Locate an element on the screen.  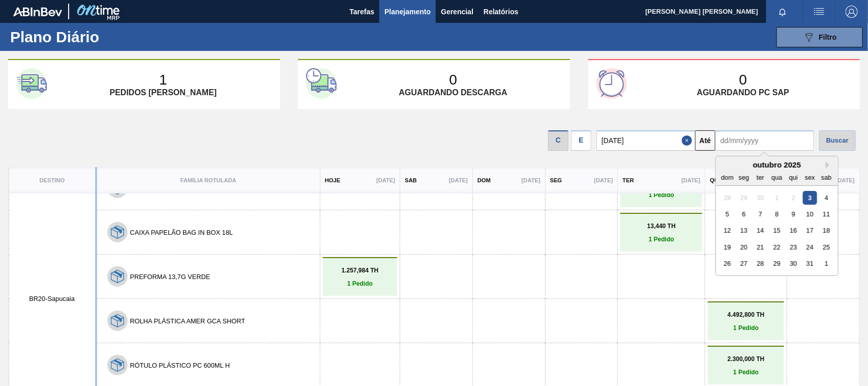
p: Aguardando PC SAP is located at coordinates (743, 92).